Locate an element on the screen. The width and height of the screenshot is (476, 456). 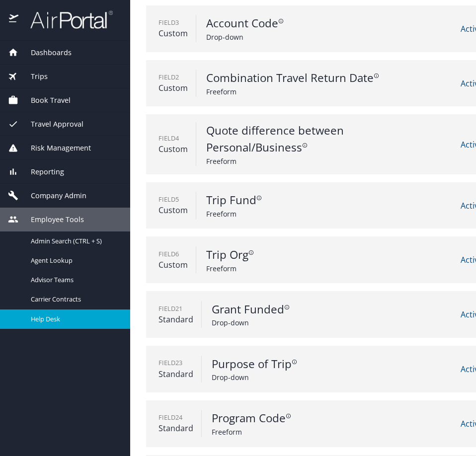
p: Combination Travel Return Date is located at coordinates (302, 78).